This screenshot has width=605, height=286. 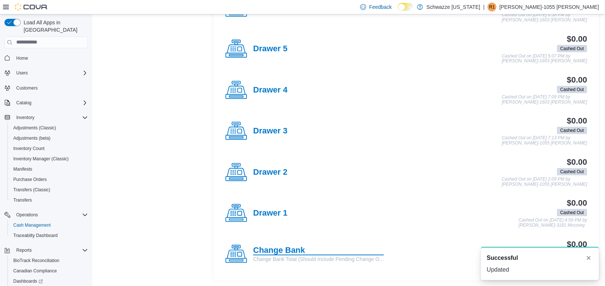 I want to click on button: Cash Management, so click(x=49, y=226).